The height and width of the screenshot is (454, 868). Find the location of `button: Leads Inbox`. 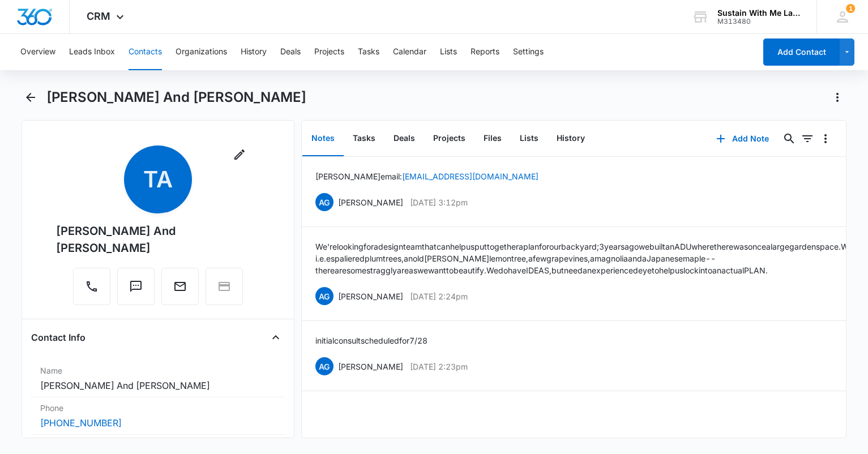

button: Leads Inbox is located at coordinates (92, 52).